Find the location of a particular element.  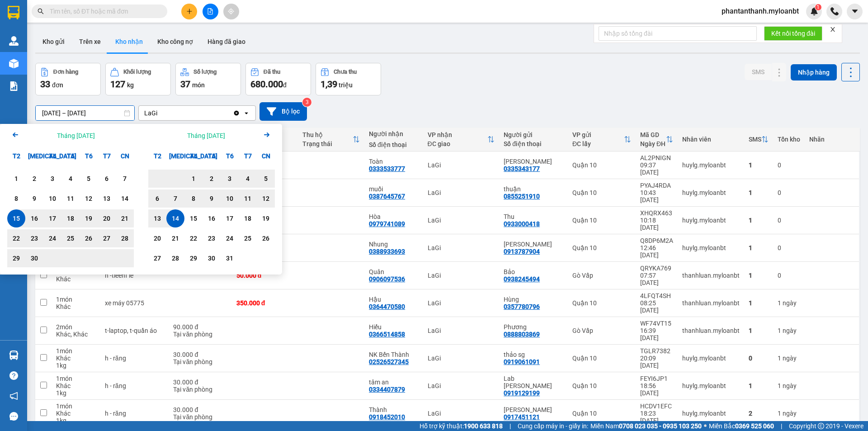

div: Choose Thứ Ba, tháng 10 28 2025. It's available. is located at coordinates (176, 258).